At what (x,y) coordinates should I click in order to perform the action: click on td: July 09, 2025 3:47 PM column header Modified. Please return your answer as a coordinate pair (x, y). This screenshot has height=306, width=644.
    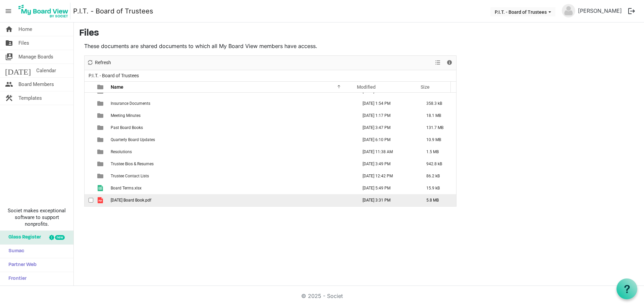
    Looking at the image, I should click on (387, 128).